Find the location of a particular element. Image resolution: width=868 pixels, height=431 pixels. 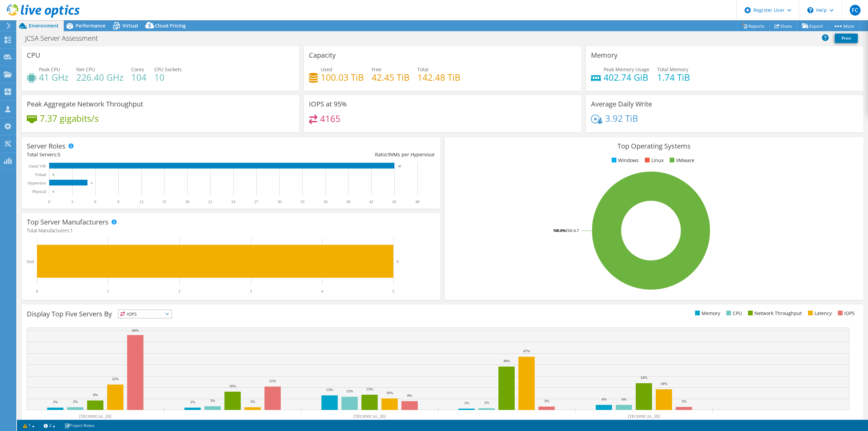

svg: \n is located at coordinates (810, 10).